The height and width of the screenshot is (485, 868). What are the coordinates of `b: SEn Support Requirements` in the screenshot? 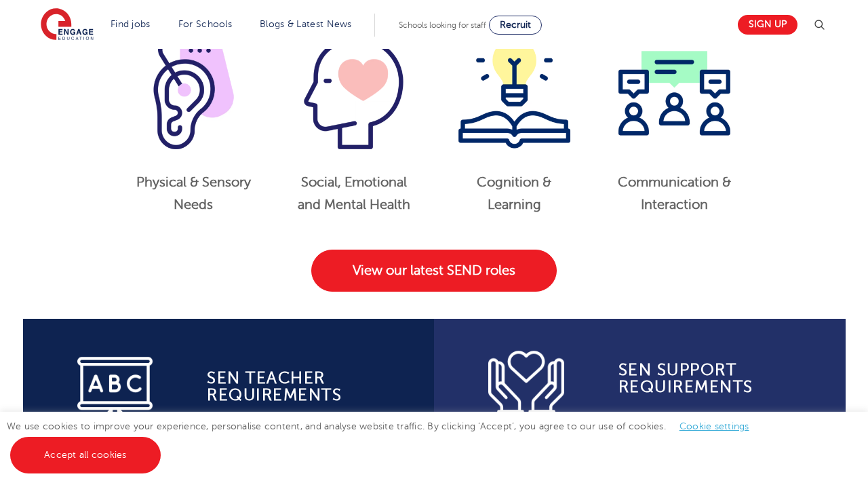 It's located at (686, 377).